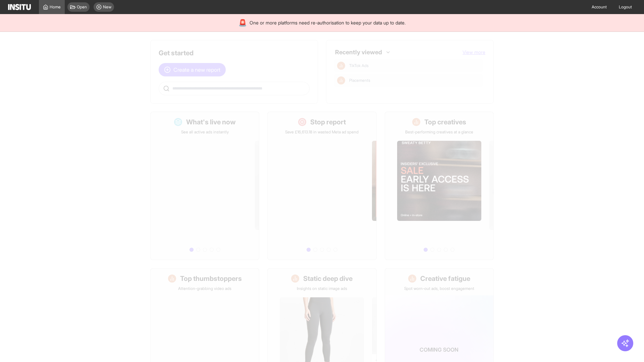 Image resolution: width=644 pixels, height=362 pixels. I want to click on span: One or more platforms need re-authorisation to keep your data up to date., so click(328, 23).